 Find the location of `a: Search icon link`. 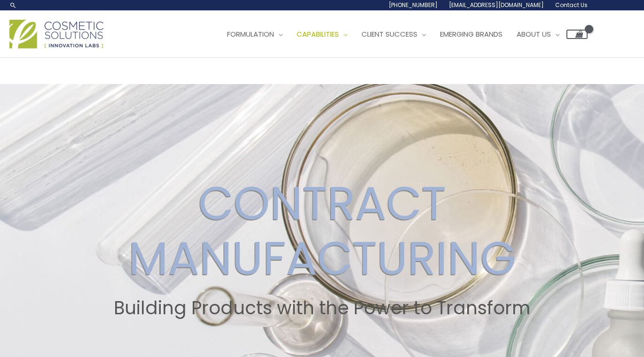

a: Search icon link is located at coordinates (13, 5).